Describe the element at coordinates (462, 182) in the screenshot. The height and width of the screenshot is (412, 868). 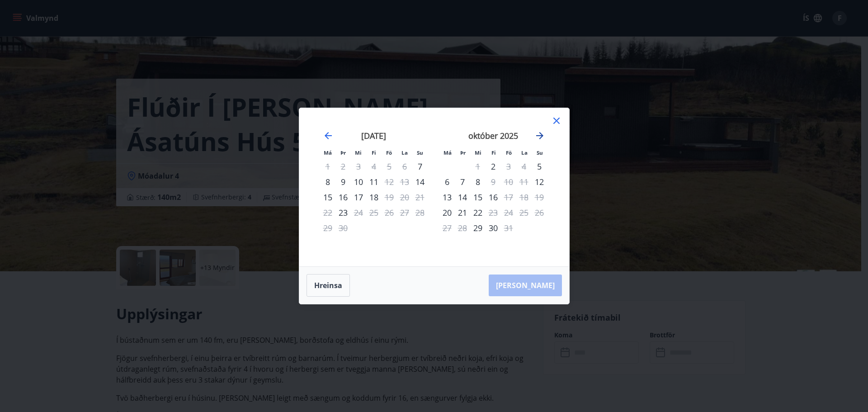
I see `div: 7` at that location.